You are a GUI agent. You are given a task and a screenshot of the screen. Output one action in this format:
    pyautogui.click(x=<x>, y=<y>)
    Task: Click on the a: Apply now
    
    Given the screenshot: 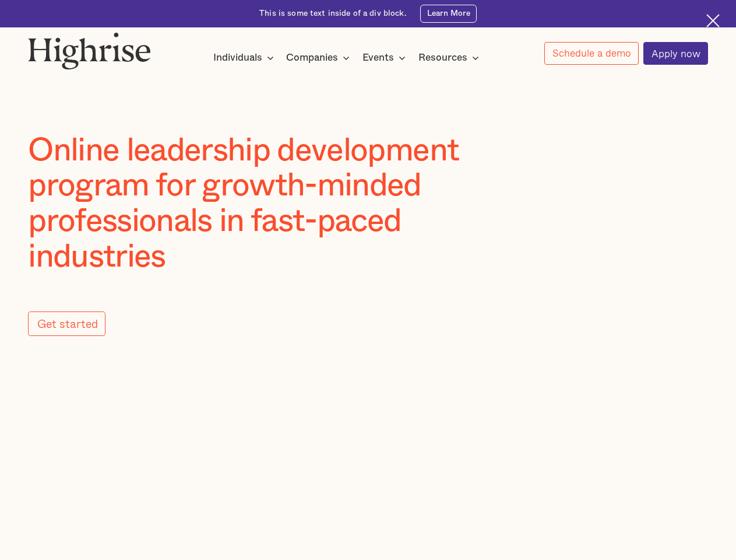 What is the action you would take?
    pyautogui.click(x=676, y=53)
    